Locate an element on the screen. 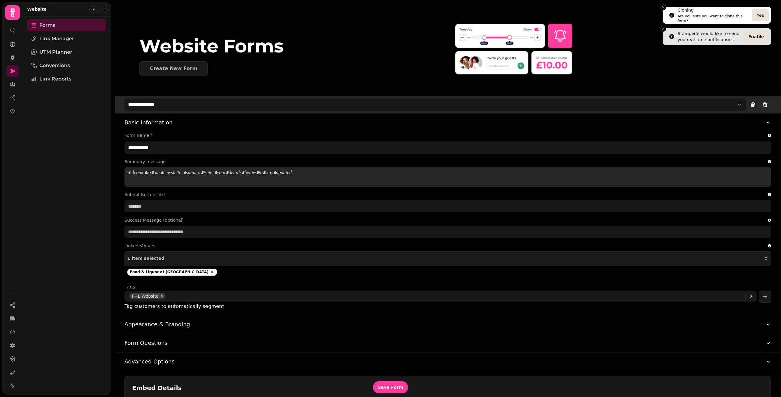 Image resolution: width=781 pixels, height=397 pixels. button: Form Questions is located at coordinates (448, 343).